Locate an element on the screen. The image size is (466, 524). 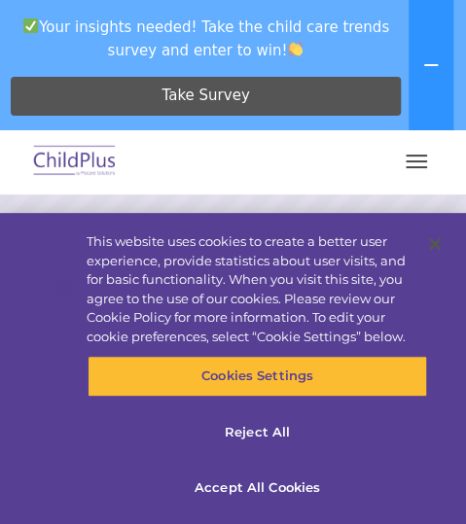
a: Take Survey is located at coordinates (205, 96).